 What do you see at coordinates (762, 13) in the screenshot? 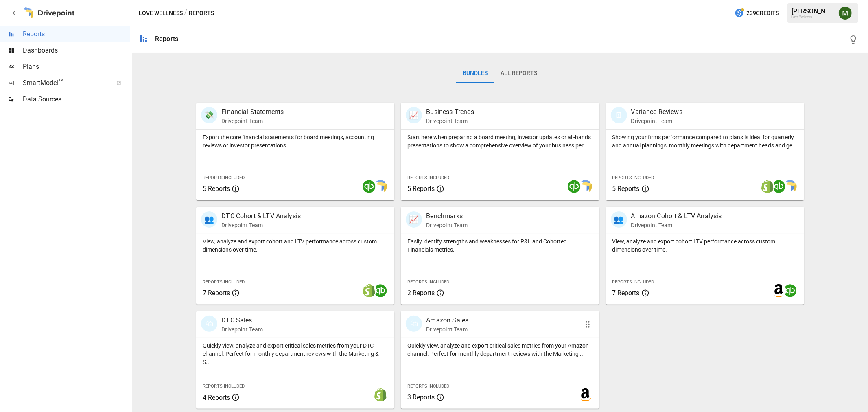
I see `span: 239 Credits` at bounding box center [762, 13].